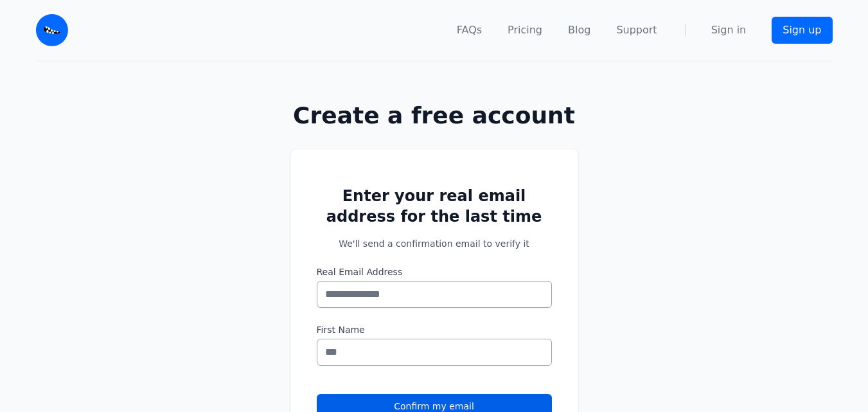 The width and height of the screenshot is (868, 412). I want to click on label: Real Email Address, so click(434, 272).